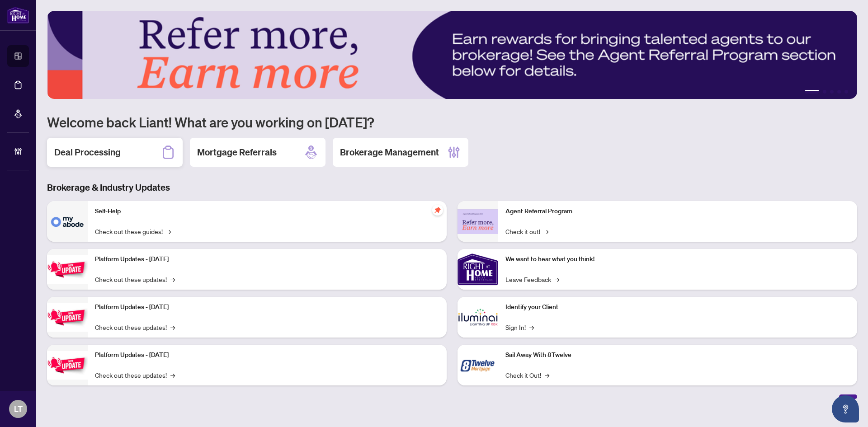 The height and width of the screenshot is (427, 868). Describe the element at coordinates (478, 221) in the screenshot. I see `img: Agent Referral Program` at that location.